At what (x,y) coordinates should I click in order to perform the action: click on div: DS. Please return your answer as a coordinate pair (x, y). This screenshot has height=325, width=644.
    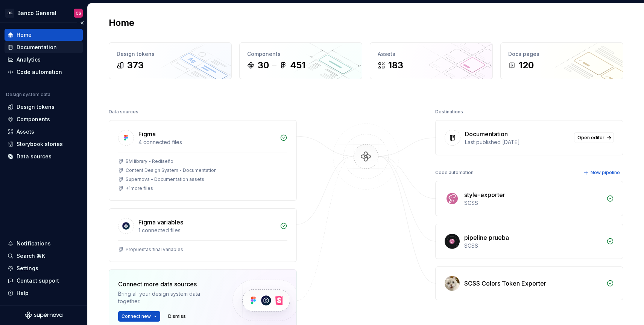
    Looking at the image, I should click on (10, 13).